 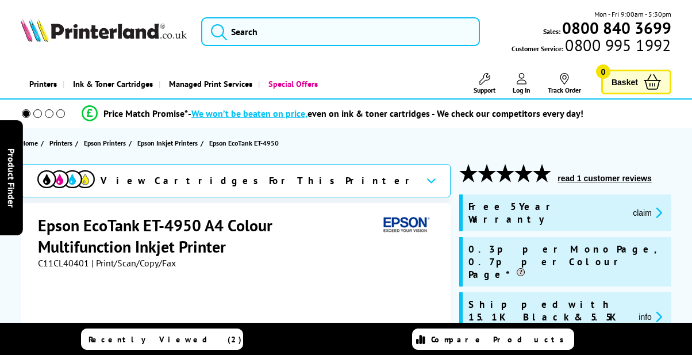 I want to click on span: Printers, so click(x=61, y=143).